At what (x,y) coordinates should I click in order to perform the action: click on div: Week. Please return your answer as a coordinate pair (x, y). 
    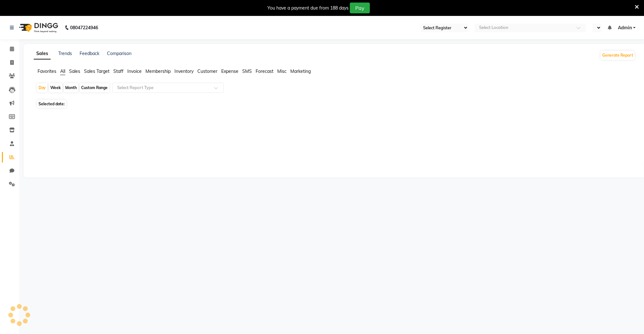
    Looking at the image, I should click on (56, 88).